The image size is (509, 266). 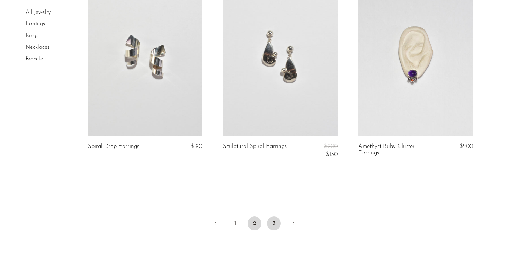 What do you see at coordinates (38, 12) in the screenshot?
I see `a: All Jewelry` at bounding box center [38, 12].